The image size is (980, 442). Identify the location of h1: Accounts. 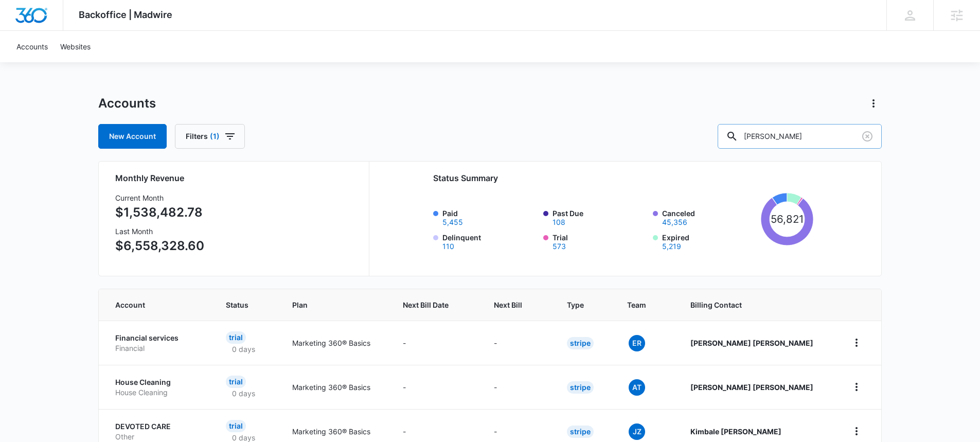
(127, 104).